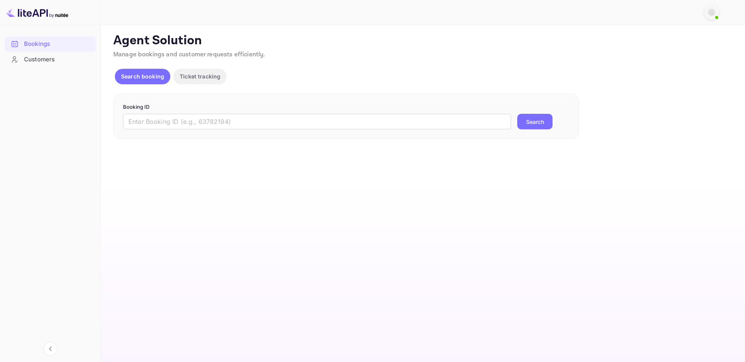  Describe the element at coordinates (346, 107) in the screenshot. I see `p: Booking ID` at that location.